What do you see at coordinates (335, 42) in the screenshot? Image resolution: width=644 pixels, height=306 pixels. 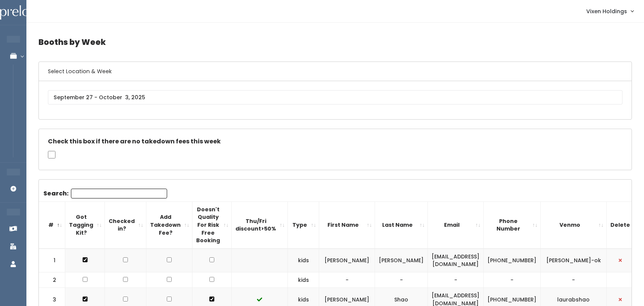 I see `h4: Booths by Week` at bounding box center [335, 42].